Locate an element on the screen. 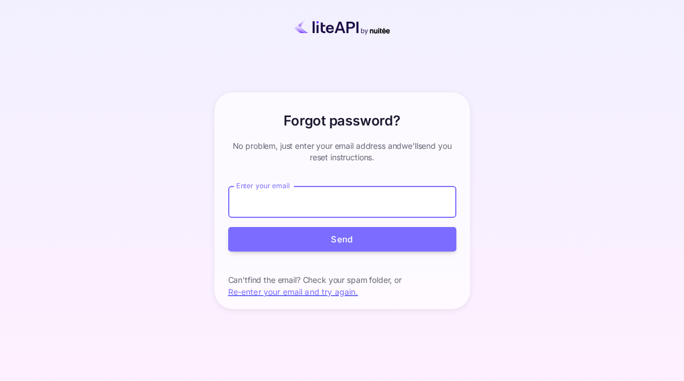 The width and height of the screenshot is (684, 381). a: Re-enter your email and try again. is located at coordinates (293, 291).